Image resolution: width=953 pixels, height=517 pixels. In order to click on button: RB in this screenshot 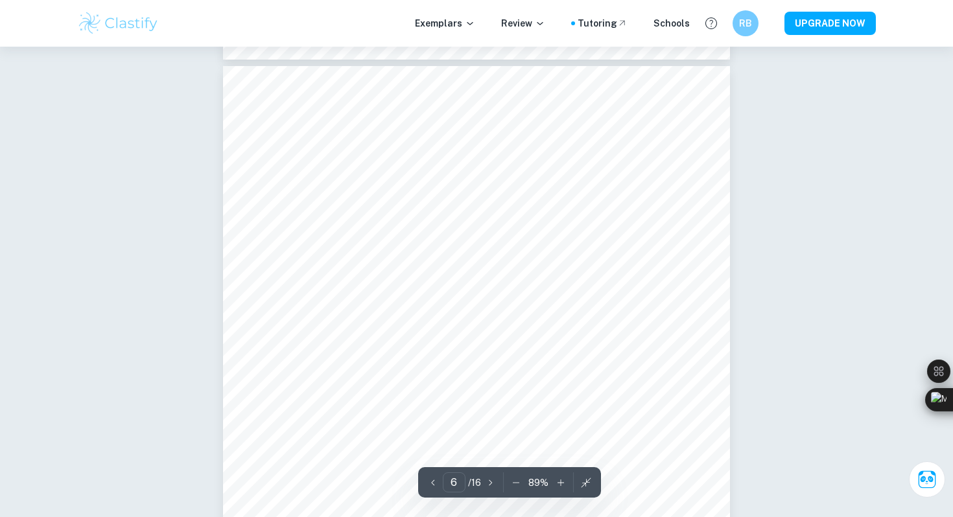, I will do `click(746, 23)`.